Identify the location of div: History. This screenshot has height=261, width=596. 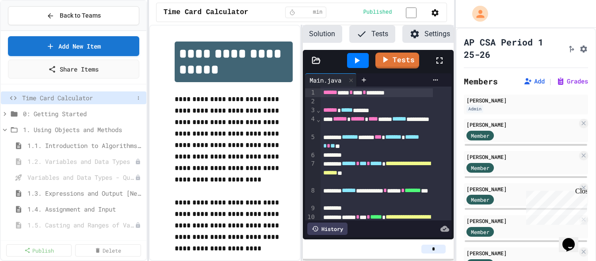
(327, 229).